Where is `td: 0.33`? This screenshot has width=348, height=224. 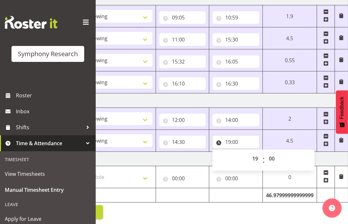 td: 0.33 is located at coordinates (290, 82).